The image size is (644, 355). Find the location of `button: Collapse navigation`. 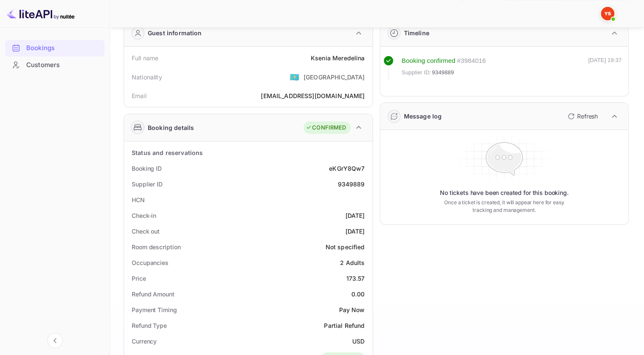

button: Collapse navigation is located at coordinates (55, 340).